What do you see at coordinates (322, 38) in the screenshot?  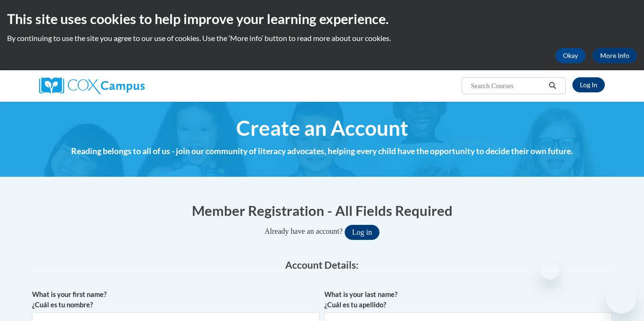 I see `p: By continuing to use the site you agree to our use of cookies. Use the ‘More info’ button to read...` at bounding box center [322, 38].